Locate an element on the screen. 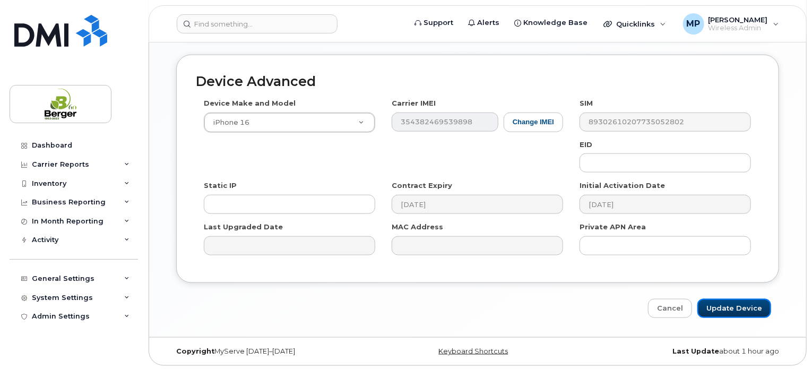 This screenshot has width=812, height=369. a: Cancel is located at coordinates (670, 308).